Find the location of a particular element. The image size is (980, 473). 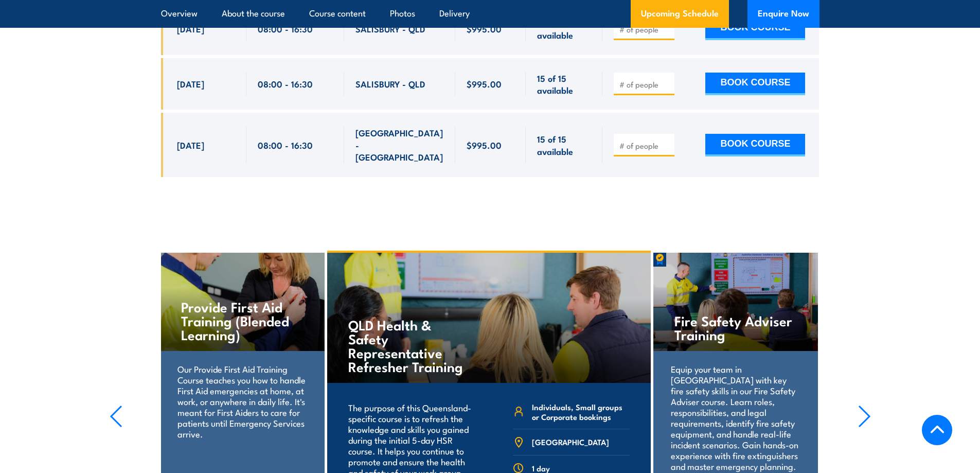

p: Our Provide First Aid Training Course teaches you how to handle First Aid emergencies at home, at... is located at coordinates (242, 401).